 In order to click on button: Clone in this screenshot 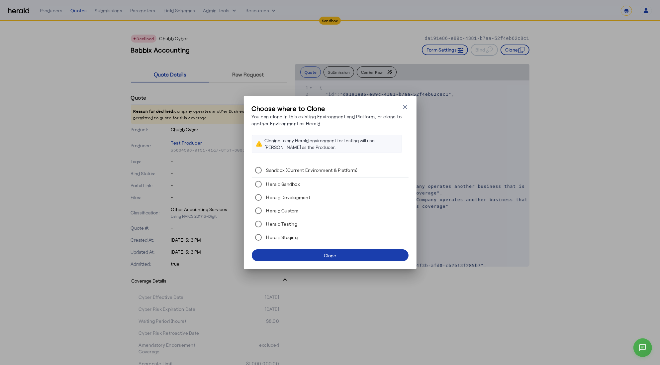, I will do `click(330, 255)`.